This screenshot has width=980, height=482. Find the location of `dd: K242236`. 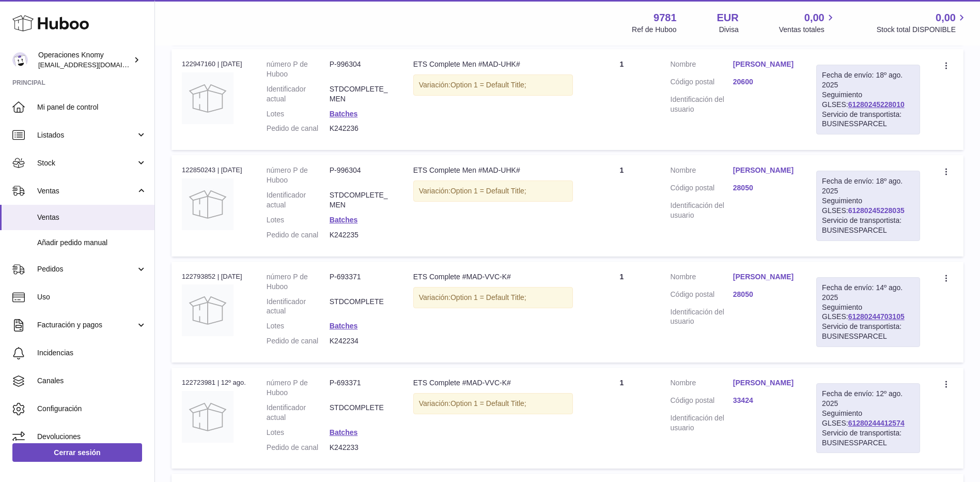

dd: K242236 is located at coordinates (361, 128).